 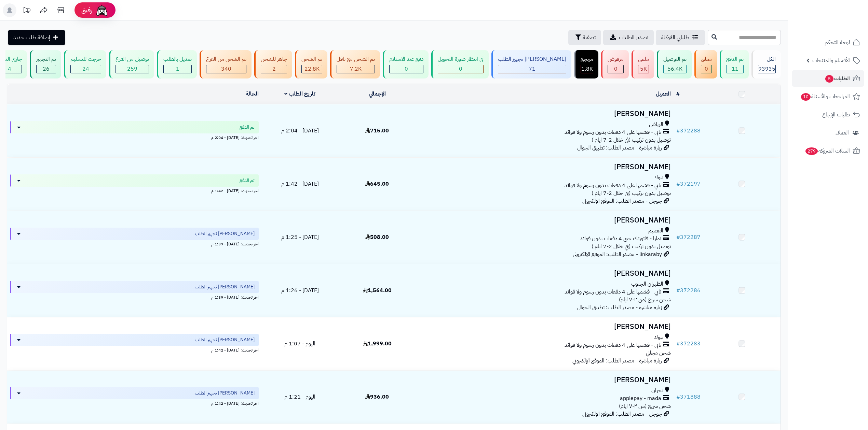 What do you see at coordinates (27, 11) in the screenshot?
I see `a: تحديثات المنصة` at bounding box center [27, 11].